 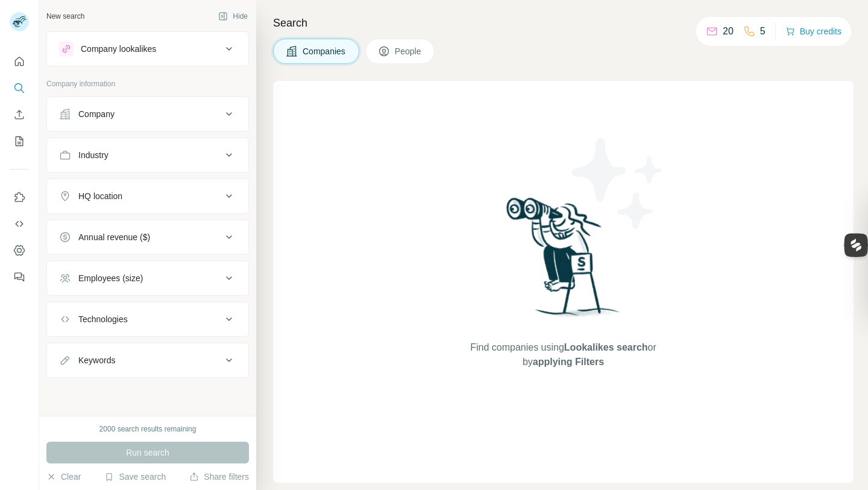 I want to click on span: Find companies using or by, so click(x=563, y=355).